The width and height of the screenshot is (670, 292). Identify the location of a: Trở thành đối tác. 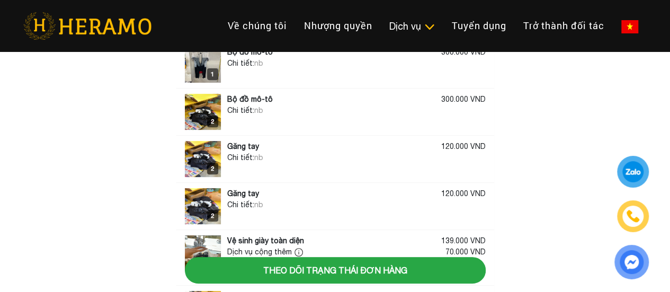
(563, 25).